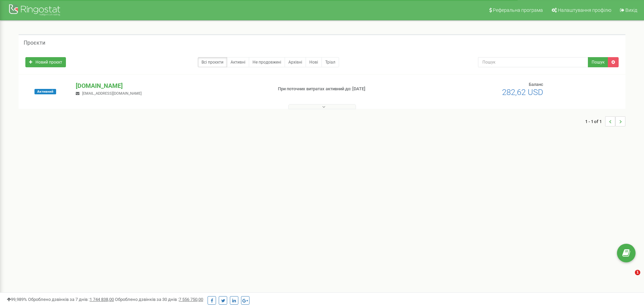  Describe the element at coordinates (34, 43) in the screenshot. I see `h5: Проєкти` at that location.